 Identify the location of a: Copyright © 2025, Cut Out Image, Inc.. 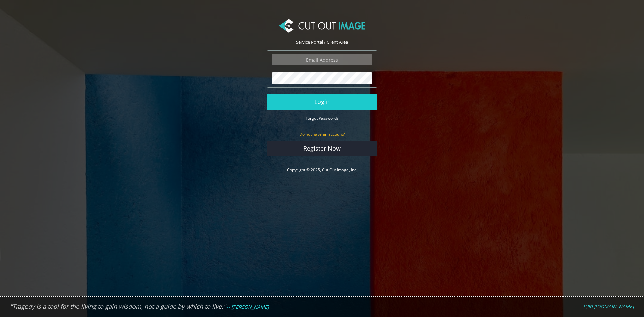
(322, 170).